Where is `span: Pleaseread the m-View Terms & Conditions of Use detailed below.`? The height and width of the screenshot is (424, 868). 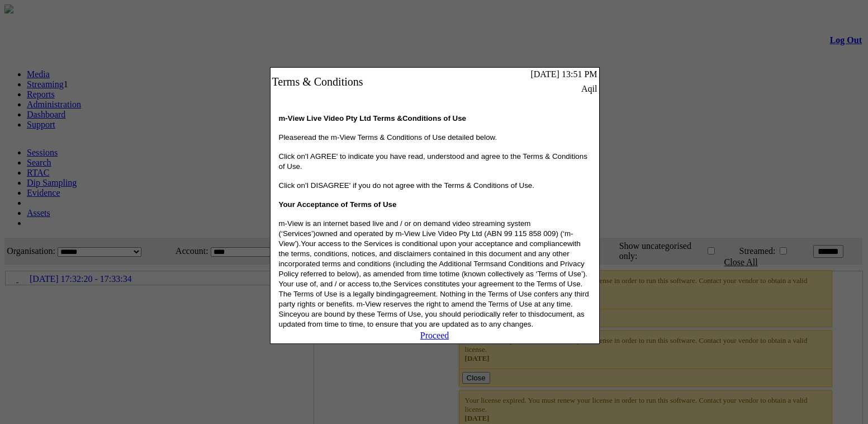
span: Pleaseread the m-View Terms & Conditions of Use detailed below. is located at coordinates (388, 137).